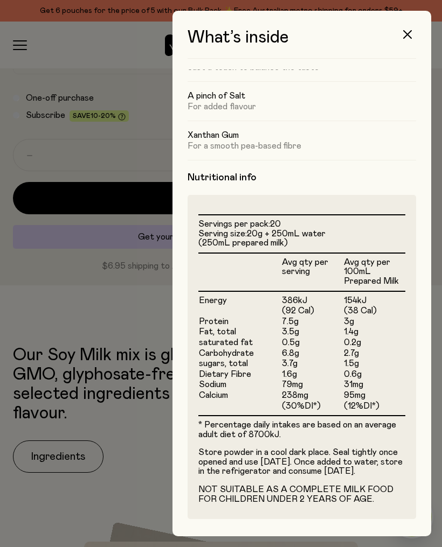 This screenshot has width=442, height=547. Describe the element at coordinates (302, 146) in the screenshot. I see `p: For a smooth pea-based fibre` at that location.